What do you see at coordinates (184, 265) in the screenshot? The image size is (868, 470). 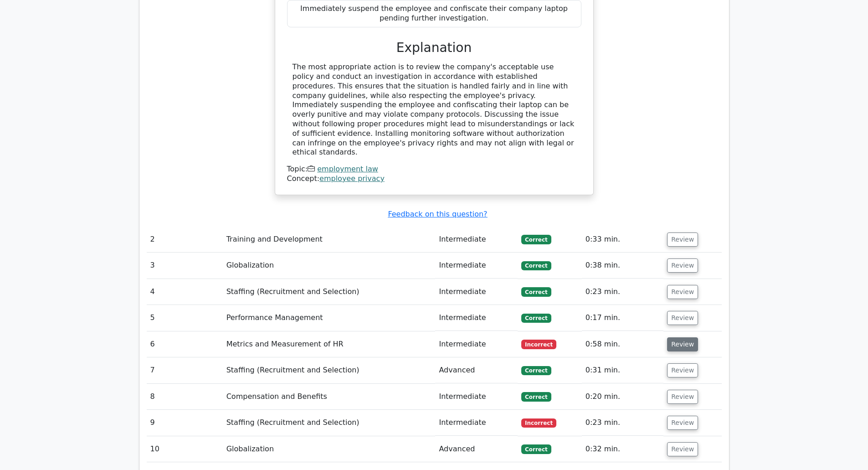 I see `td: 3` at bounding box center [184, 265].